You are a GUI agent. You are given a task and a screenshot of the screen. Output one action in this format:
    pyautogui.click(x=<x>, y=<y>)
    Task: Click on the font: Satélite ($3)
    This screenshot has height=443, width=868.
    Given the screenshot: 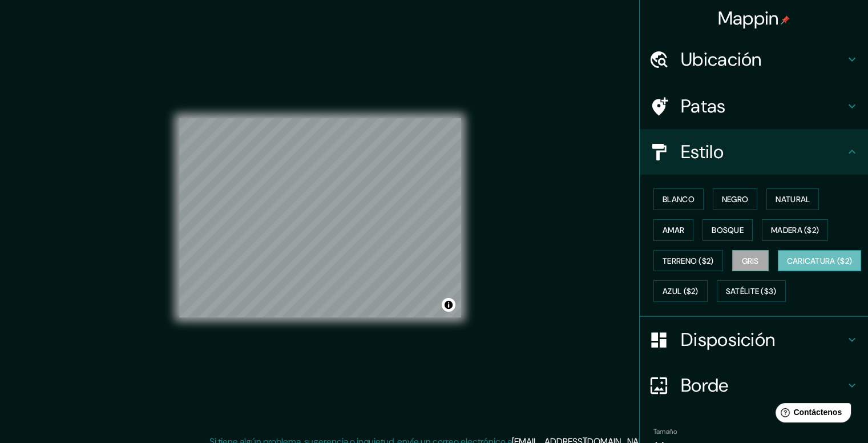 What is the action you would take?
    pyautogui.click(x=751, y=292)
    